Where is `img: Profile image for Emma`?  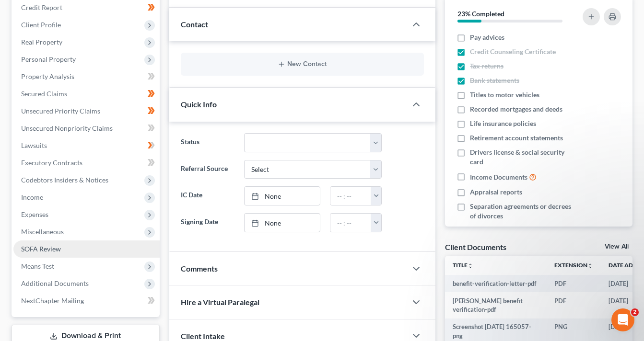 img: Profile image for Emma is located at coordinates (35, 13).